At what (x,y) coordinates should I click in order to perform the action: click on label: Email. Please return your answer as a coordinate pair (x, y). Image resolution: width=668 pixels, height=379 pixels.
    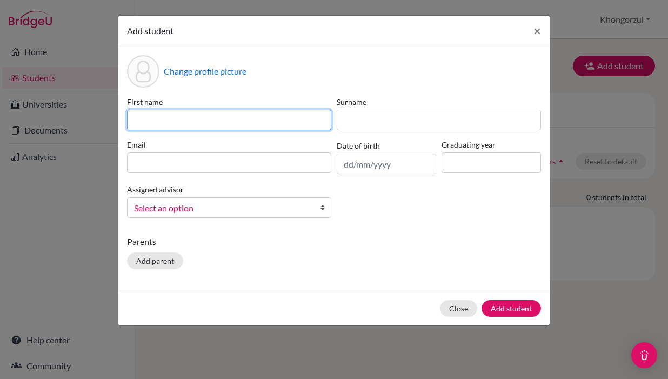
    Looking at the image, I should click on (229, 144).